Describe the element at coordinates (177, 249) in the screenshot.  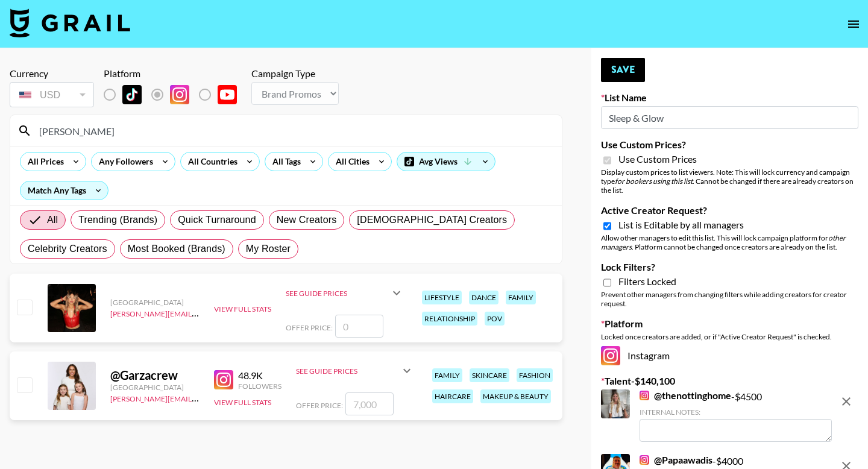
I see `span: Most Booked (Brands)` at that location.